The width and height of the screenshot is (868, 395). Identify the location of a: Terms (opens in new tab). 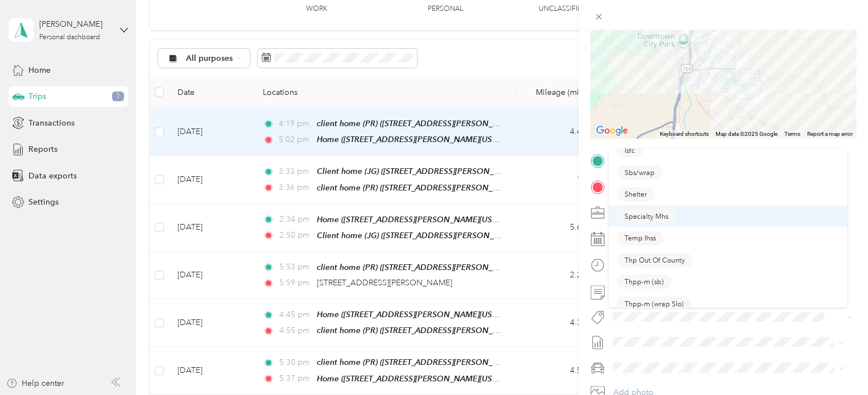
(793, 134).